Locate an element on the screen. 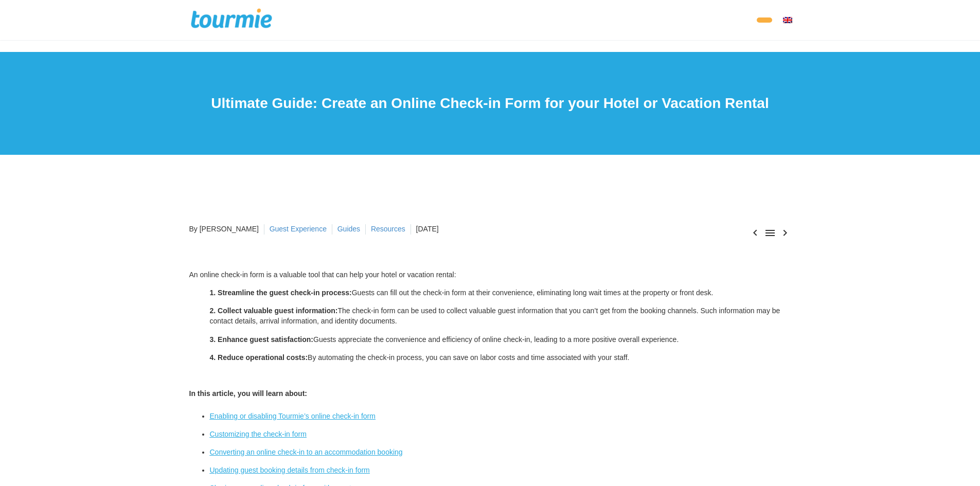 The image size is (980, 486). p: Guests can fill out the check-in form at their convenience, eliminating long wait times at the pr... is located at coordinates (490, 293).